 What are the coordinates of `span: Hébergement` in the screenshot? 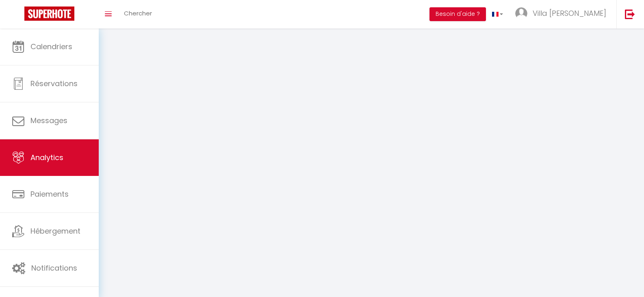 It's located at (55, 231).